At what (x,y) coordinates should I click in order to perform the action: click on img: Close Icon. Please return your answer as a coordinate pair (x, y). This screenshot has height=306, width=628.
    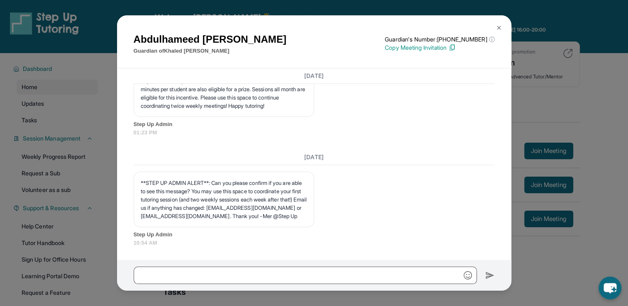
    Looking at the image, I should click on (499, 28).